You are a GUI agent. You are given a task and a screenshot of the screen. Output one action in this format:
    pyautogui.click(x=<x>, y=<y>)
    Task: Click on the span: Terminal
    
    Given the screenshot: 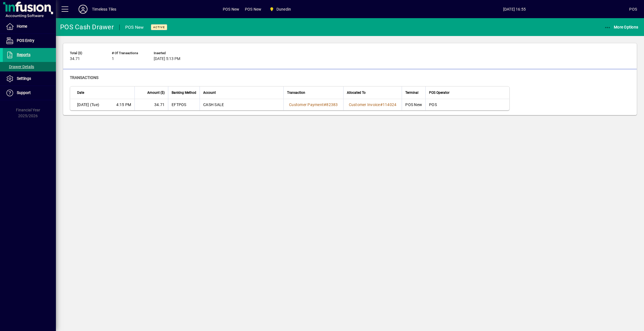 What is the action you would take?
    pyautogui.click(x=412, y=92)
    